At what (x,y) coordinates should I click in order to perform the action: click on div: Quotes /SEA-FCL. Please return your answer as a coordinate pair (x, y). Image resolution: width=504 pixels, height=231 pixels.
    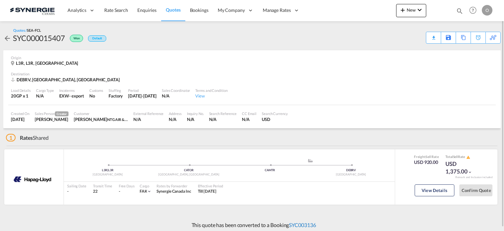
    Looking at the image, I should click on (27, 30).